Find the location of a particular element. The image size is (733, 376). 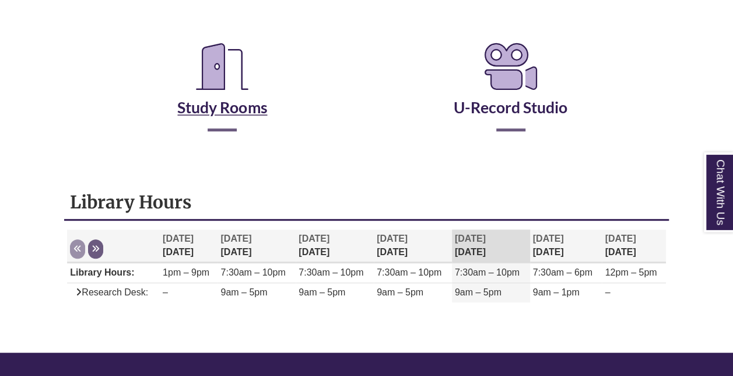

span: 12pm – 5pm is located at coordinates (630, 272).